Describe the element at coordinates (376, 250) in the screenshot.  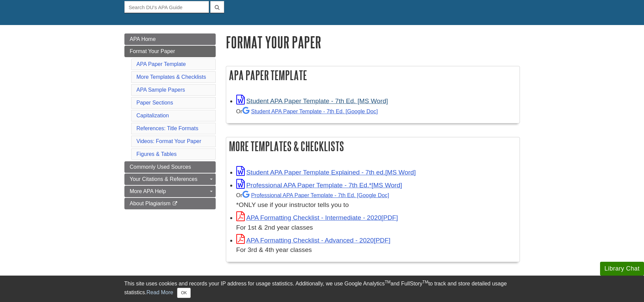
I see `div: For 3rd & 4th year classes` at that location.